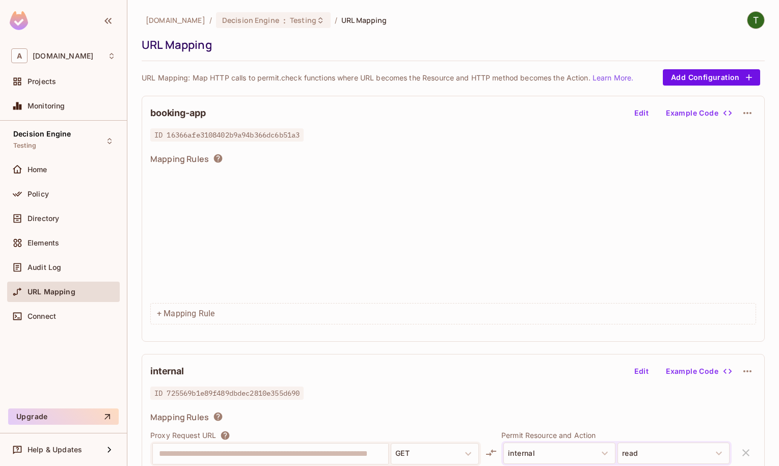  Describe the element at coordinates (450, 45) in the screenshot. I see `div: URL Mapping` at that location.